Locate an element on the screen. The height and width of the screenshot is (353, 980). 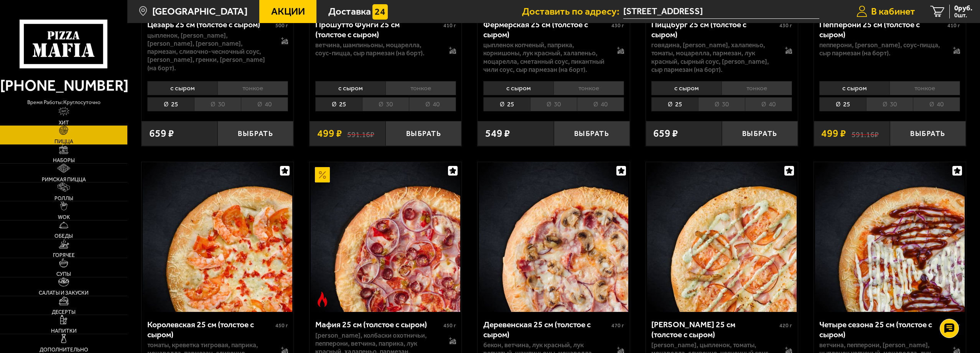
span: 549 ₽ is located at coordinates (497, 133).